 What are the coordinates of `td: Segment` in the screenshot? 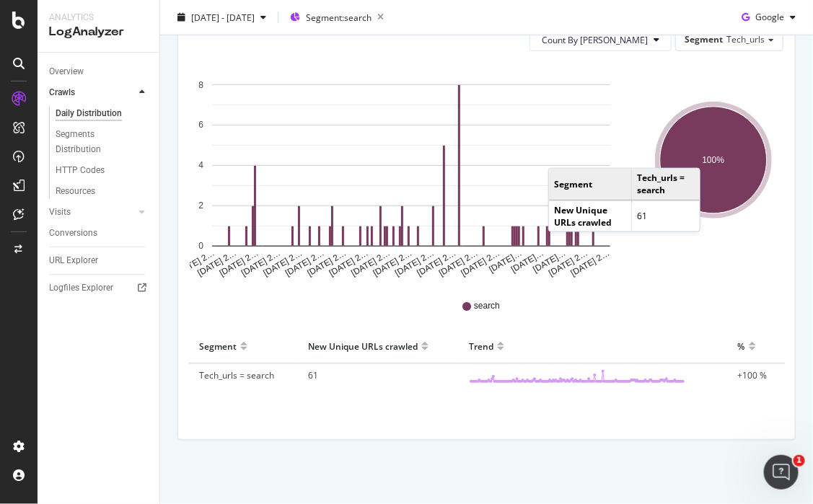 It's located at (590, 184).